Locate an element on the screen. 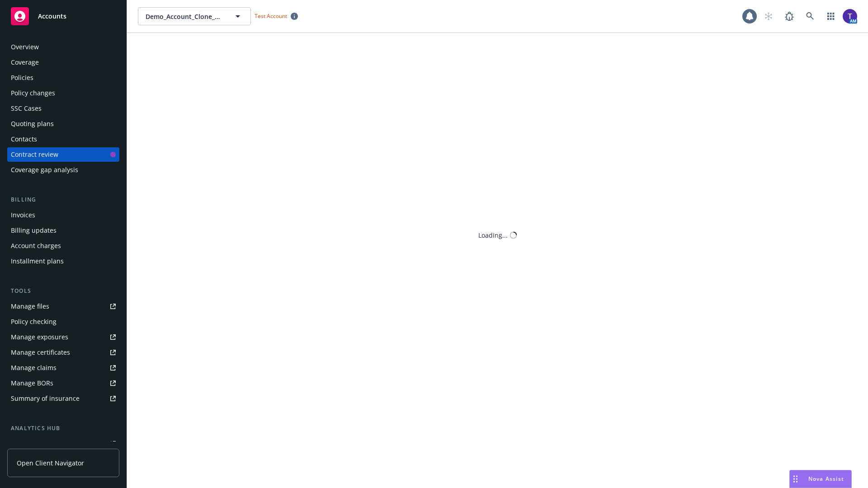 The height and width of the screenshot is (488, 868). span: Manage exposures is located at coordinates (63, 337).